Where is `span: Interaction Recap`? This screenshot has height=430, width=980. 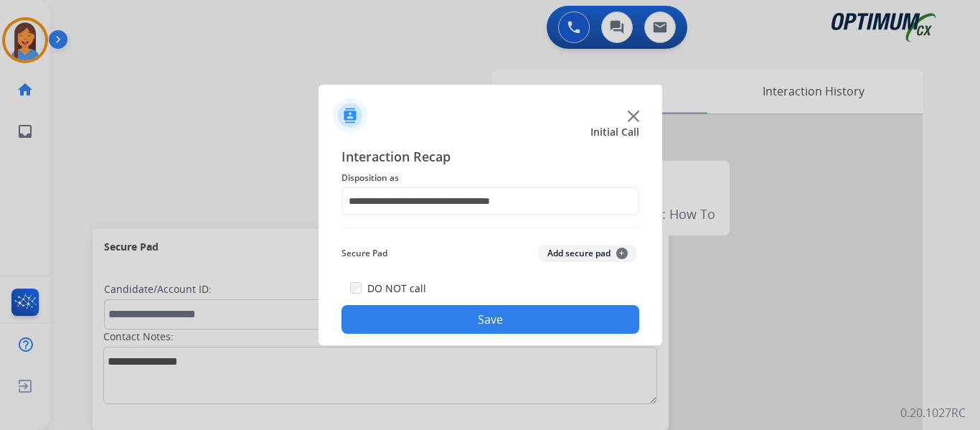 span: Interaction Recap is located at coordinates (490, 158).